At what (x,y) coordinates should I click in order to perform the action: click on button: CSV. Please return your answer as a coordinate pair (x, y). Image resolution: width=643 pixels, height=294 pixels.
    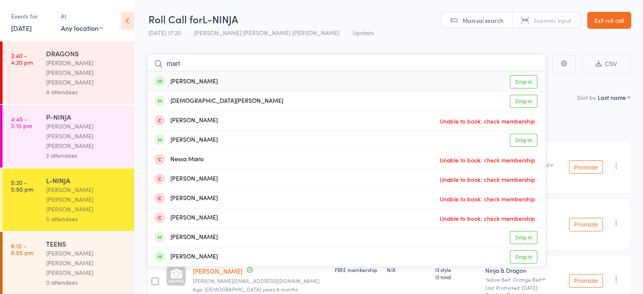
    Looking at the image, I should click on (606, 64).